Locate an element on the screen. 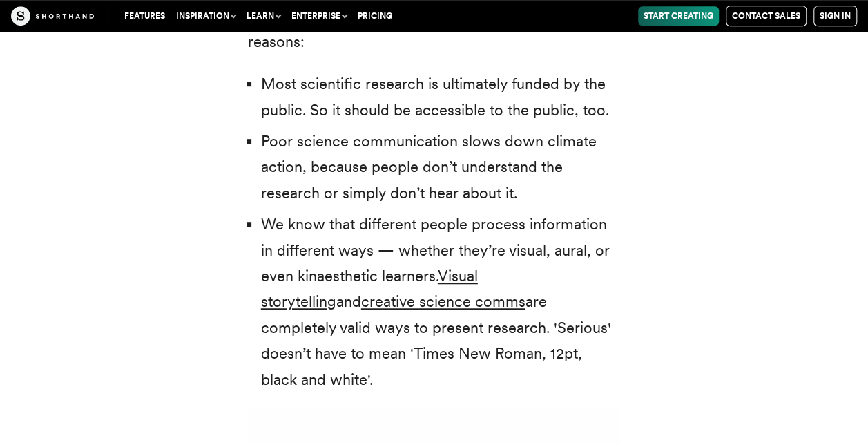 The width and height of the screenshot is (868, 445). a: Start Creating is located at coordinates (678, 16).